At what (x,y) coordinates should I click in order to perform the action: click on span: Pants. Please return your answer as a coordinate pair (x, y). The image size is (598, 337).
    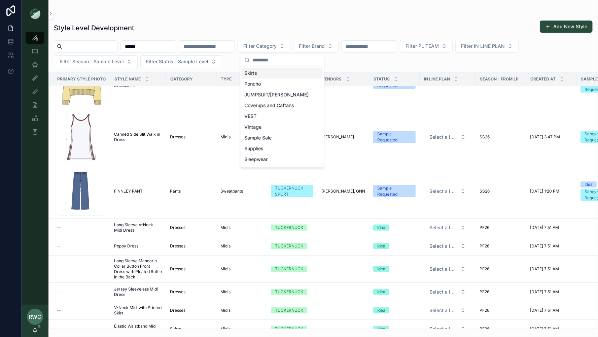
    Looking at the image, I should click on (175, 191).